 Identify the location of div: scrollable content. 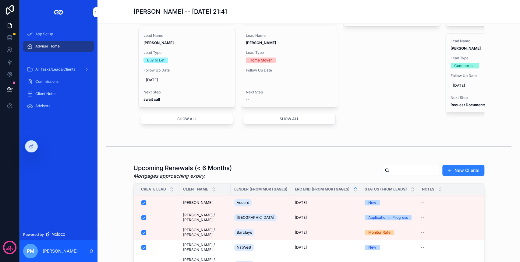
(59, 72).